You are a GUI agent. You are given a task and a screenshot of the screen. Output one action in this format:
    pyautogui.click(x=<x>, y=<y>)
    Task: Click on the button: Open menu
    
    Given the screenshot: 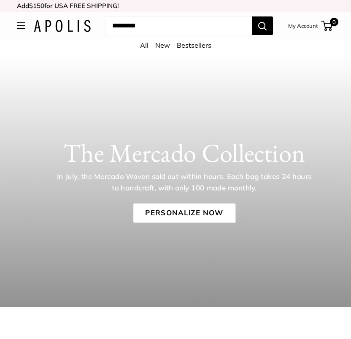 What is the action you would take?
    pyautogui.click(x=21, y=26)
    